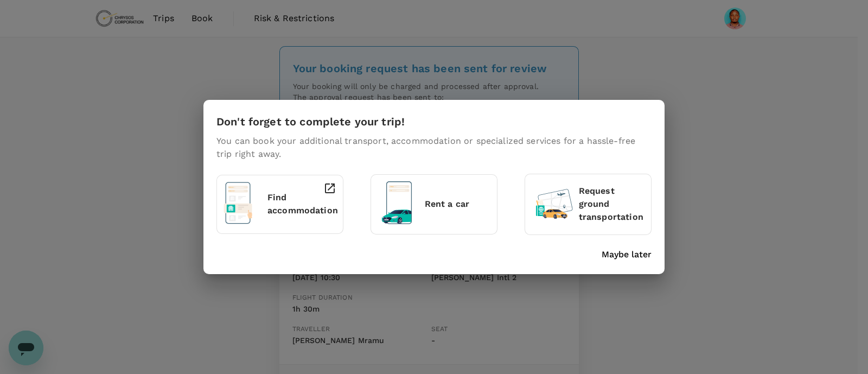 This screenshot has width=868, height=374. What do you see at coordinates (310, 121) in the screenshot?
I see `h6: Don't forget to complete your trip!` at bounding box center [310, 121].